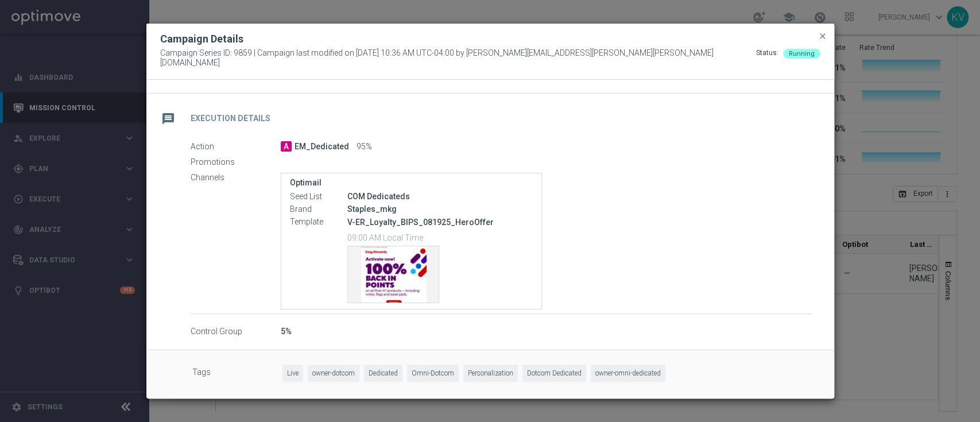 This screenshot has height=422, width=980. I want to click on span: close, so click(822, 36).